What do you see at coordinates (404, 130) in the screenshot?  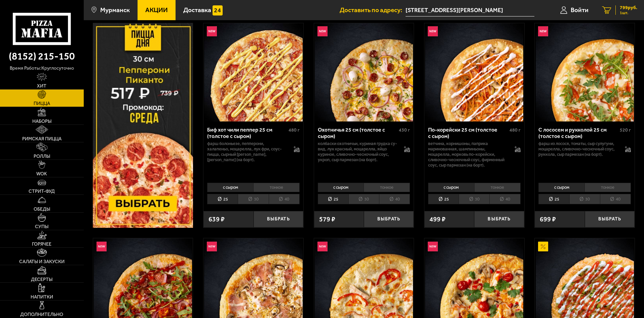 I see `span: 430 г` at bounding box center [404, 130].